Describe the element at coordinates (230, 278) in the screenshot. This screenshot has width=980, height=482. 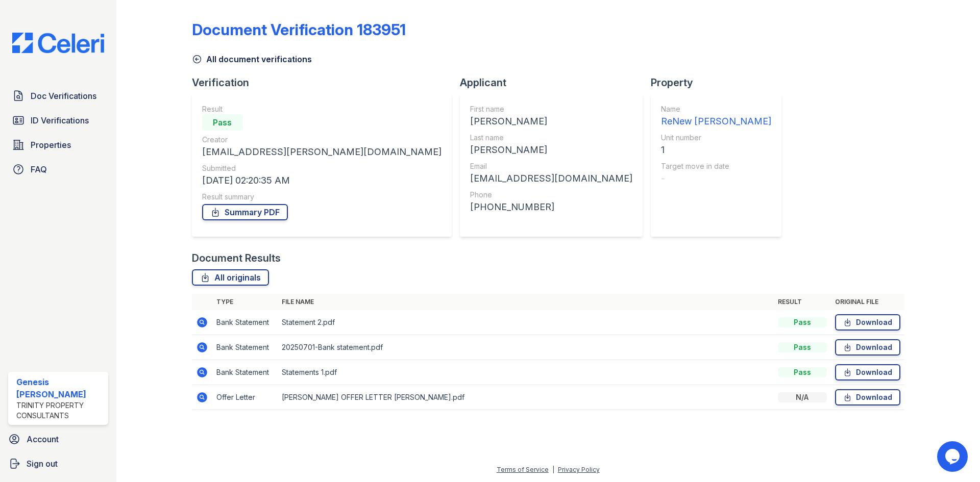
I see `a: All originals` at that location.